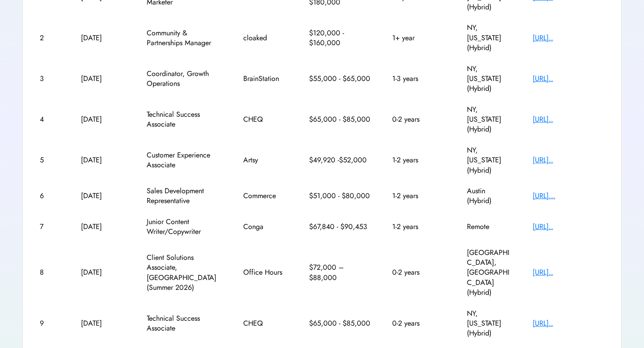  Describe the element at coordinates (49, 227) in the screenshot. I see `div: 7` at that location.